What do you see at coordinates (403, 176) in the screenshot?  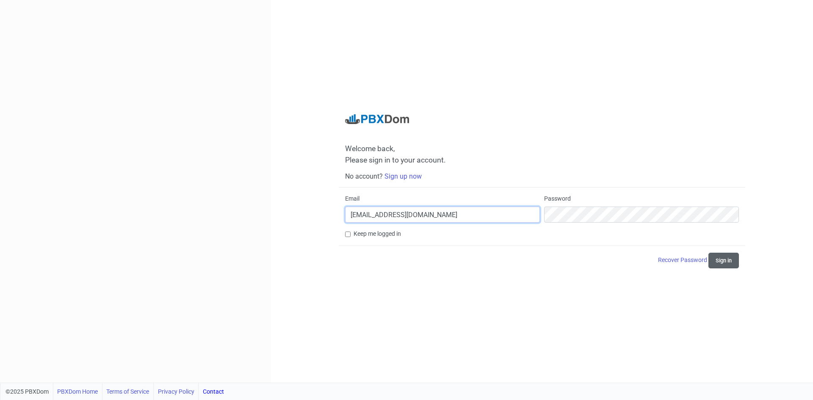 I see `a: Sign up now` at bounding box center [403, 176].